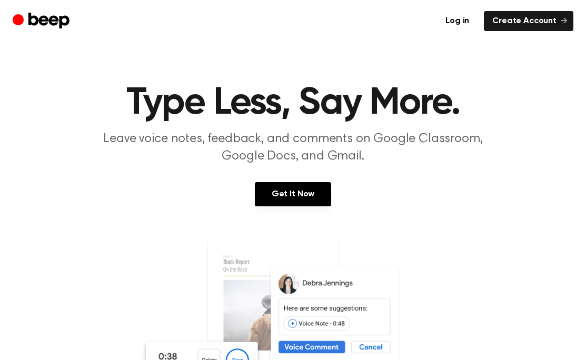 This screenshot has width=586, height=360. What do you see at coordinates (293, 194) in the screenshot?
I see `a: Get It Now` at bounding box center [293, 194].